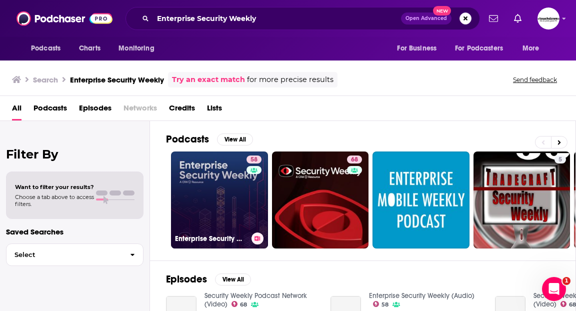 This screenshot has height=311, width=576. I want to click on a: Security Weekly Podcast Network (Video), so click(256, 300).